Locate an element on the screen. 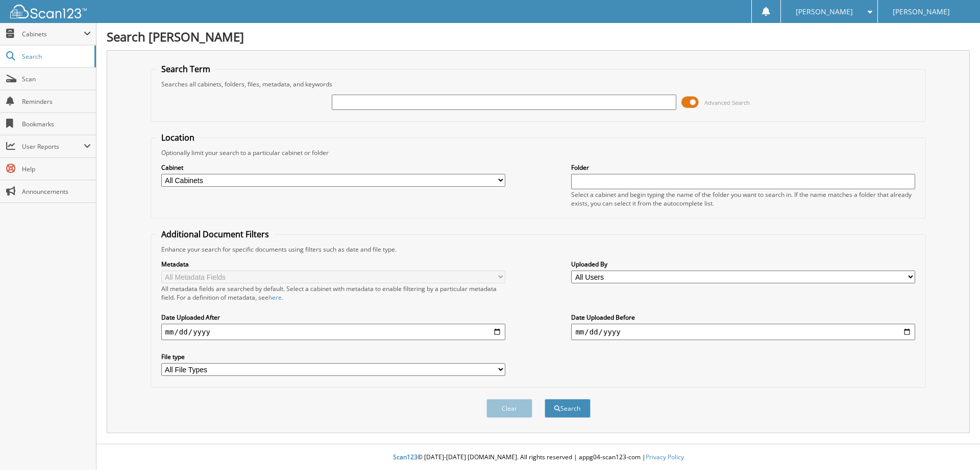  label: File type is located at coordinates (333, 356).